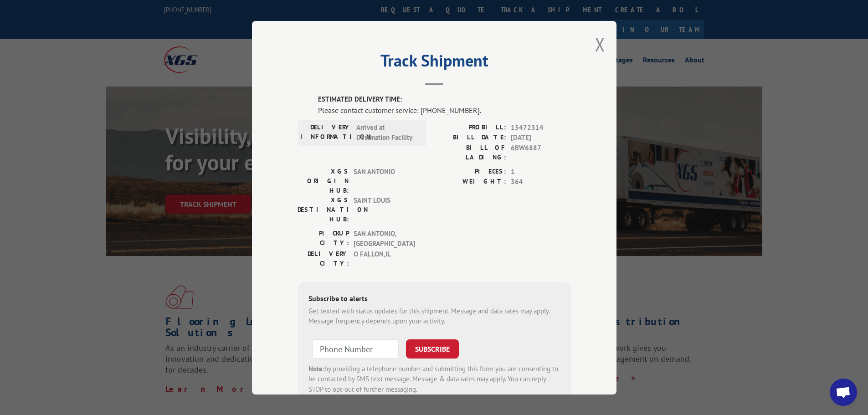 The width and height of the screenshot is (868, 415). What do you see at coordinates (470, 127) in the screenshot?
I see `label: PROBILL:` at bounding box center [470, 127].